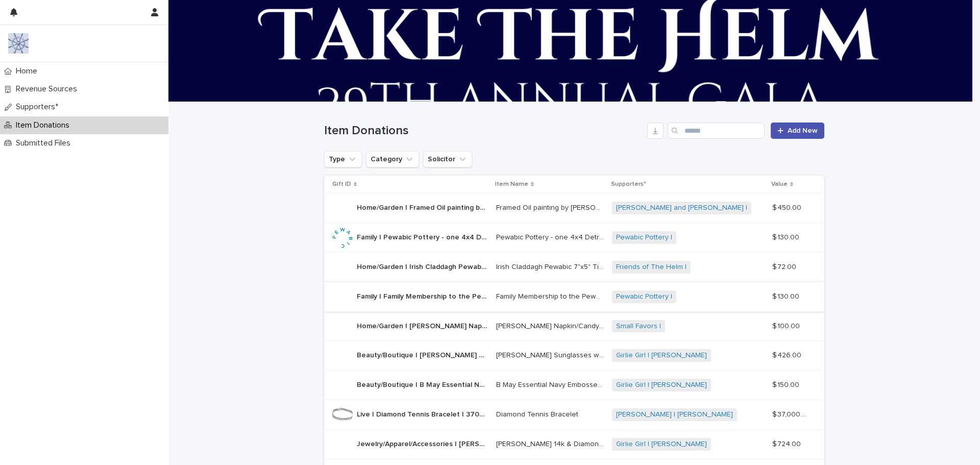 The width and height of the screenshot is (980, 465). What do you see at coordinates (45, 143) in the screenshot?
I see `p: Submitted Files` at bounding box center [45, 143].